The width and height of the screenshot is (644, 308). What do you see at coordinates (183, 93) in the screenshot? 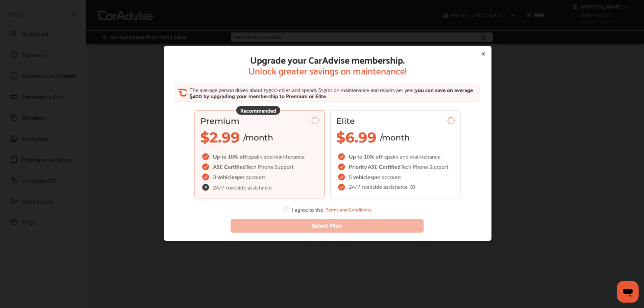
I see `img: CA_CheckIcon.cf4f08d4.svg` at bounding box center [183, 93].